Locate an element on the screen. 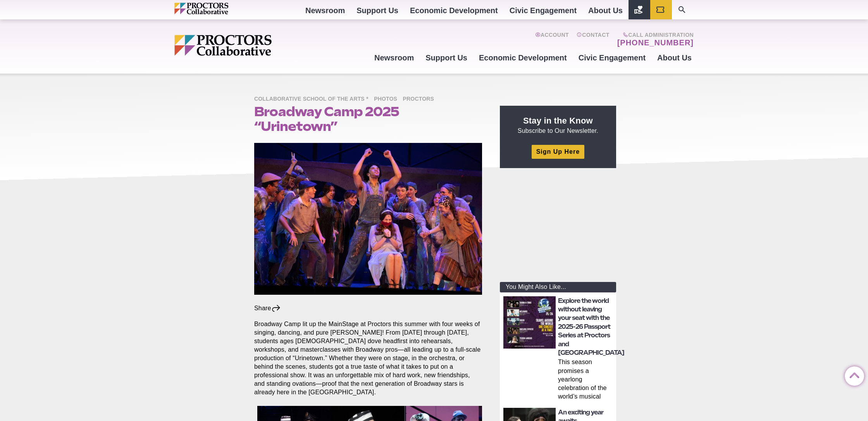 The width and height of the screenshot is (868, 421). a: Proctors is located at coordinates (420, 98).